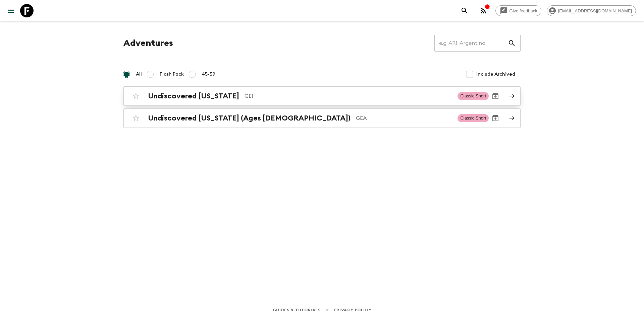 This screenshot has width=644, height=319. Describe the element at coordinates (139, 74) in the screenshot. I see `span: All` at that location.